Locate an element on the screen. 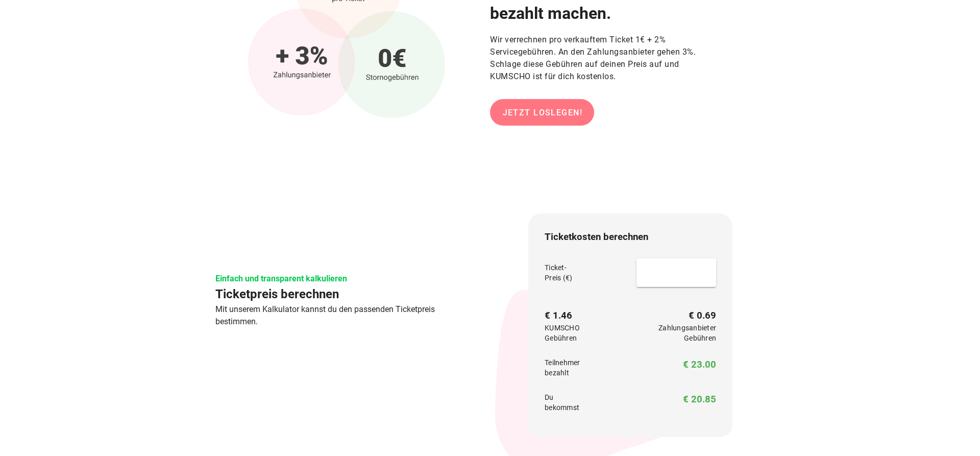  h3: € 1.46 is located at coordinates (584, 315).